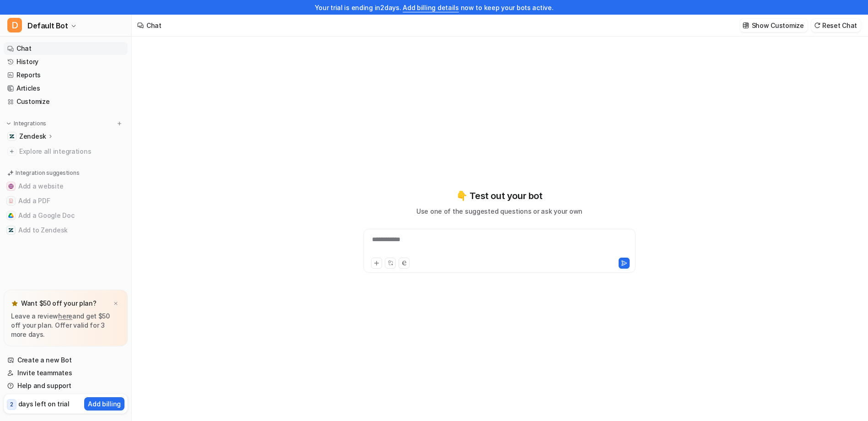 The width and height of the screenshot is (868, 421). Describe the element at coordinates (499, 196) in the screenshot. I see `p: 👇 Test out your bot` at that location.